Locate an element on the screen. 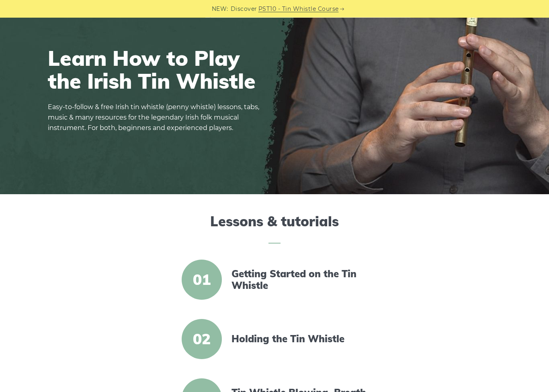 This screenshot has width=549, height=392. span: Discover is located at coordinates (244, 9).